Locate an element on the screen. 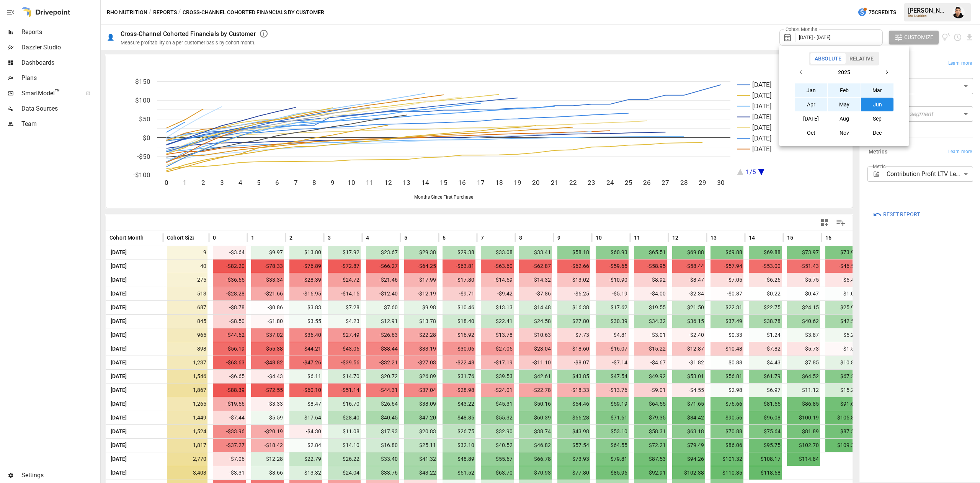 The height and width of the screenshot is (483, 980). button: 2025 is located at coordinates (844, 72).